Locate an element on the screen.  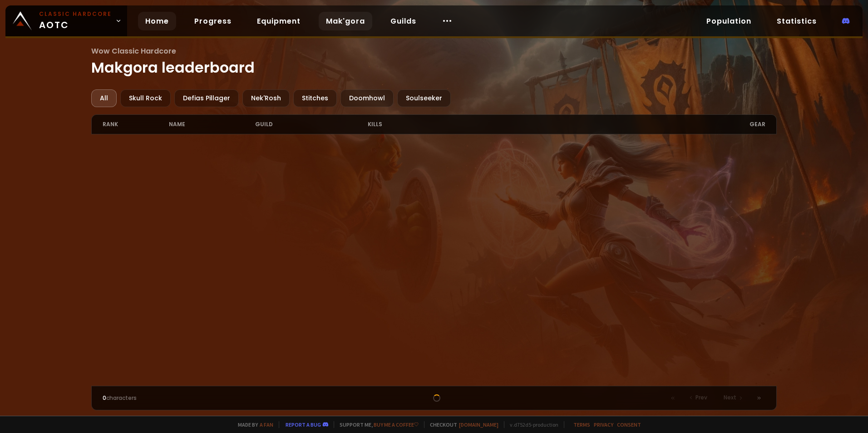
a: Home is located at coordinates (157, 21).